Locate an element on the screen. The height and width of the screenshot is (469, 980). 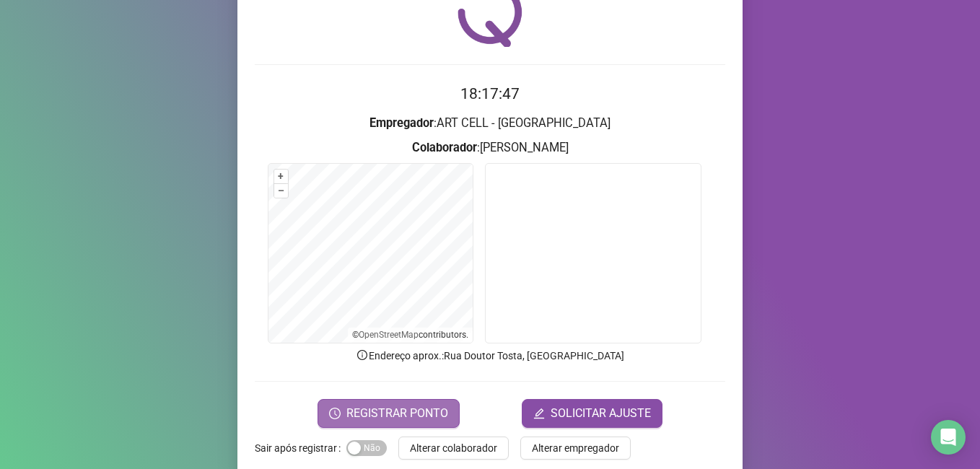
span: SOLICITAR AJUSTE is located at coordinates (600, 413).